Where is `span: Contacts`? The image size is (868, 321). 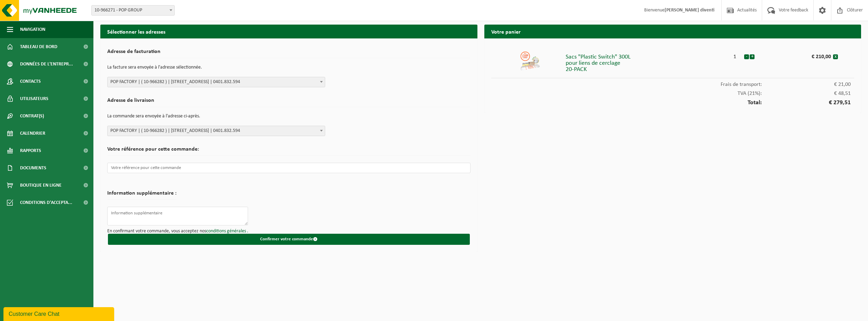 span: Contacts is located at coordinates (30, 81).